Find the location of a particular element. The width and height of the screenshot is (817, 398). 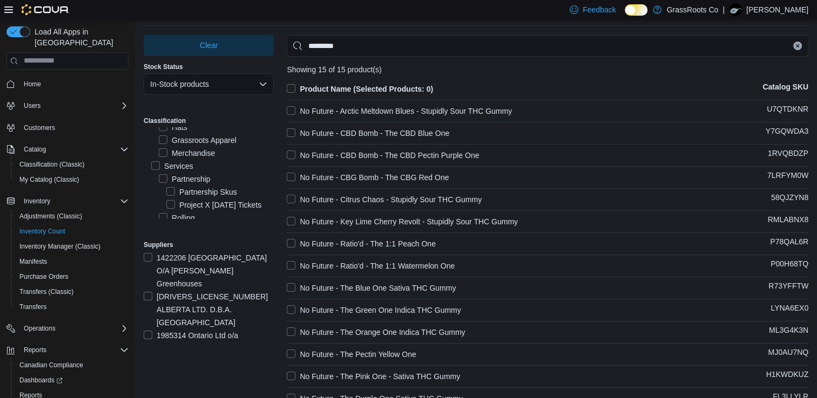

img: Cova is located at coordinates (45, 10).